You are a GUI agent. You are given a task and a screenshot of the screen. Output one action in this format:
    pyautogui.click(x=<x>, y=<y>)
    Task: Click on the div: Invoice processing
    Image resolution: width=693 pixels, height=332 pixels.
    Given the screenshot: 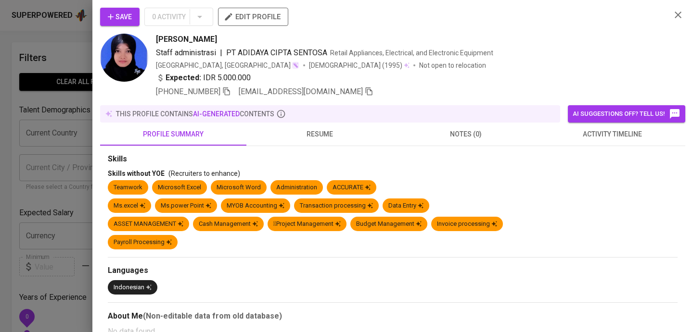 What is the action you would take?
    pyautogui.click(x=467, y=224)
    